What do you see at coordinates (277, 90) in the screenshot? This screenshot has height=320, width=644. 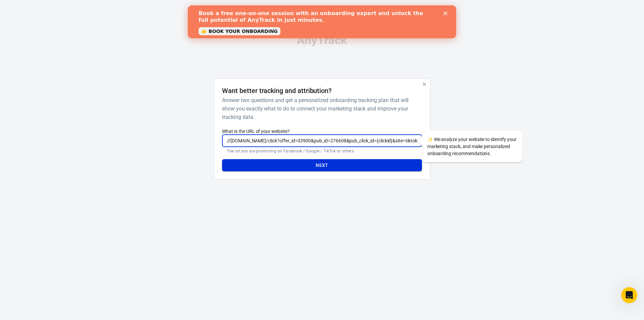 I see `h4: Want better tracking and attribution?` at bounding box center [277, 90].